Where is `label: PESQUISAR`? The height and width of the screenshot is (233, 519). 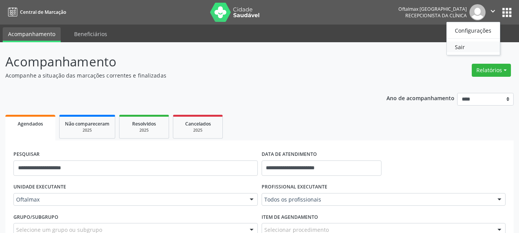 label: PESQUISAR is located at coordinates (27, 154).